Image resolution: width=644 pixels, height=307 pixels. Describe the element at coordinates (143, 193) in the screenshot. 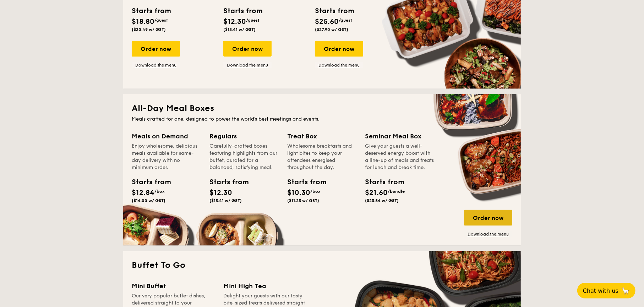

I see `span: $12.84` at that location.